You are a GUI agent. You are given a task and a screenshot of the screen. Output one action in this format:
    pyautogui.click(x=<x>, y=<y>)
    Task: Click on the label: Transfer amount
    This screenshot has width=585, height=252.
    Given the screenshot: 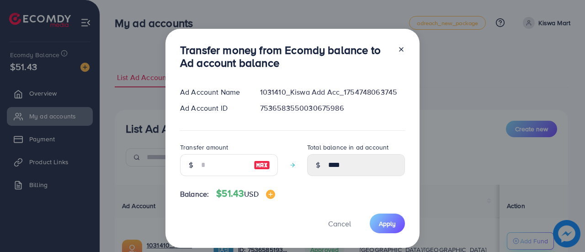 What is the action you would take?
    pyautogui.click(x=204, y=147)
    